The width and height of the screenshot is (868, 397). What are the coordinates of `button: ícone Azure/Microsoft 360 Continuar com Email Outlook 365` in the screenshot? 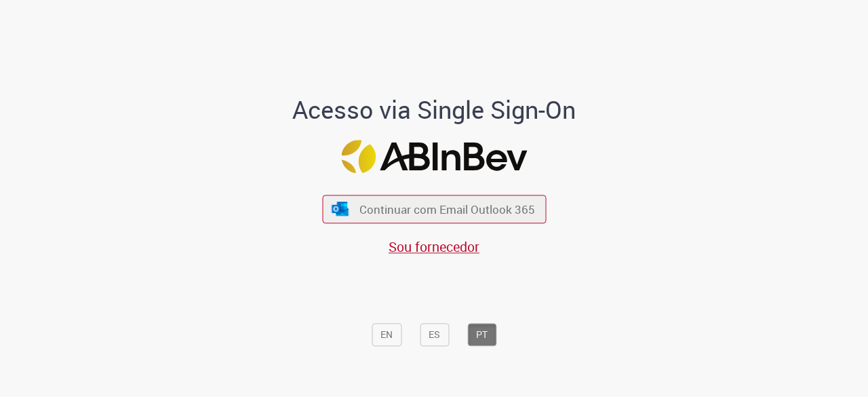 It's located at (434, 209).